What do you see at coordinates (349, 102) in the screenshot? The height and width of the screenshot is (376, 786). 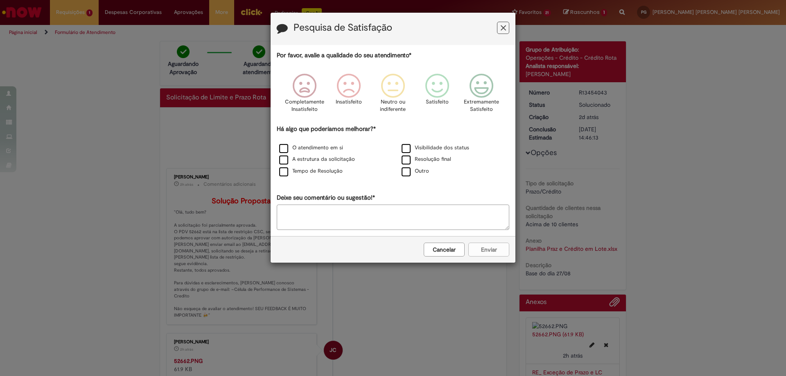 I see `p: Insatisfeito` at bounding box center [349, 102].